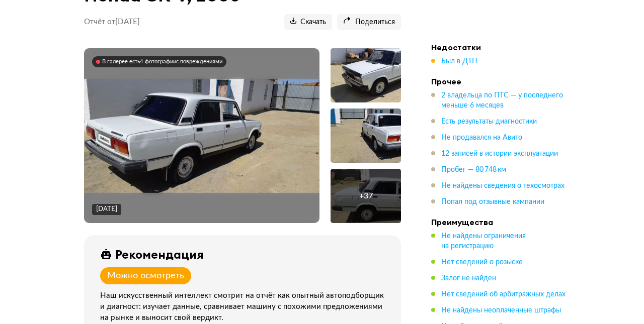 The width and height of the screenshot is (644, 324). Describe the element at coordinates (499, 154) in the screenshot. I see `span: 12 записей в истории эксплуатации` at that location.